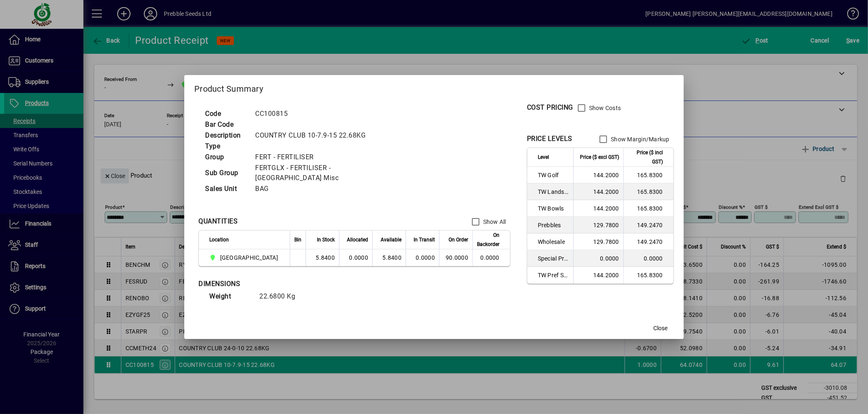  I want to click on div: PRICE LEVELS, so click(549, 139).